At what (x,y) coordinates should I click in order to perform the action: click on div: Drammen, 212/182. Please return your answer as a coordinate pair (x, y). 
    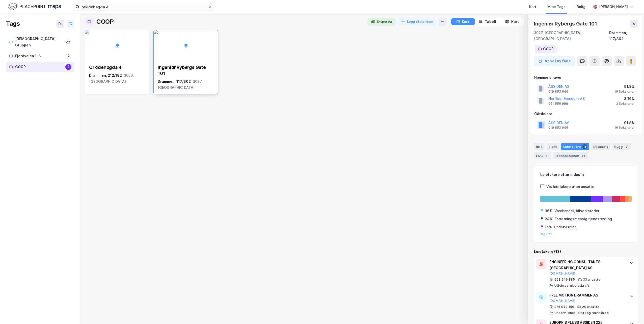
    Looking at the image, I should click on (117, 78).